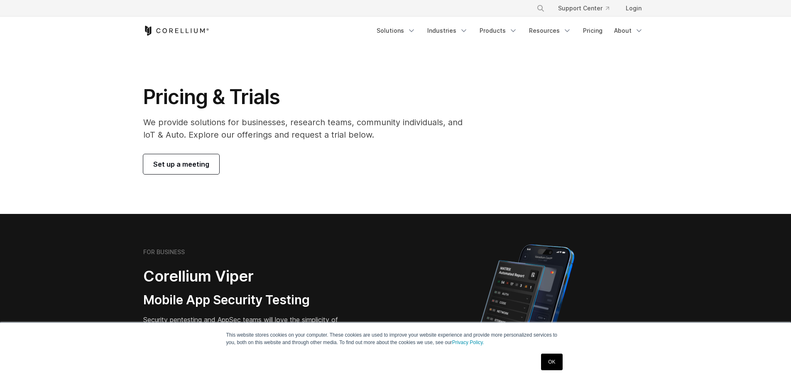 The width and height of the screenshot is (791, 381). What do you see at coordinates (249, 276) in the screenshot?
I see `h2: Corellium Viper` at bounding box center [249, 276].